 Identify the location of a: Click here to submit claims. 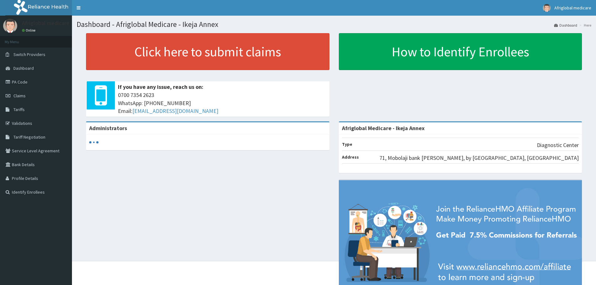
(208, 52).